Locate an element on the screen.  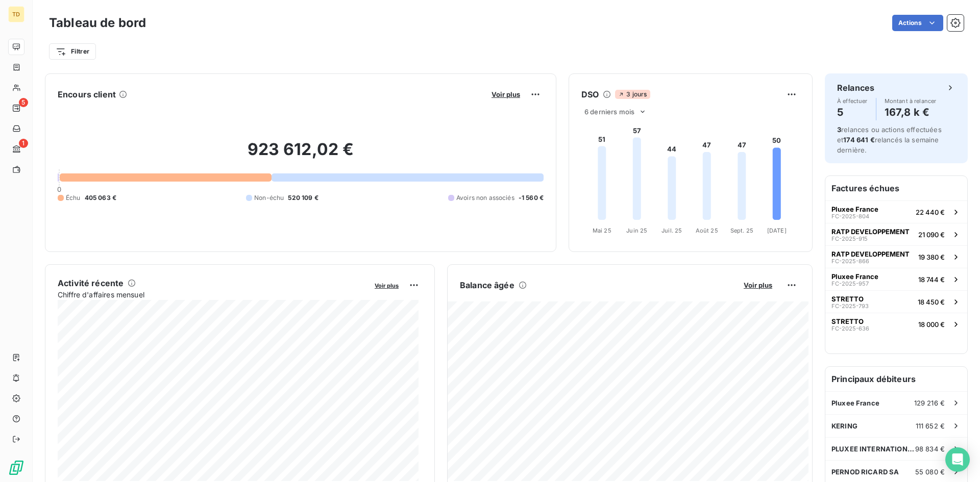
span: 98 834 € is located at coordinates (930, 449).